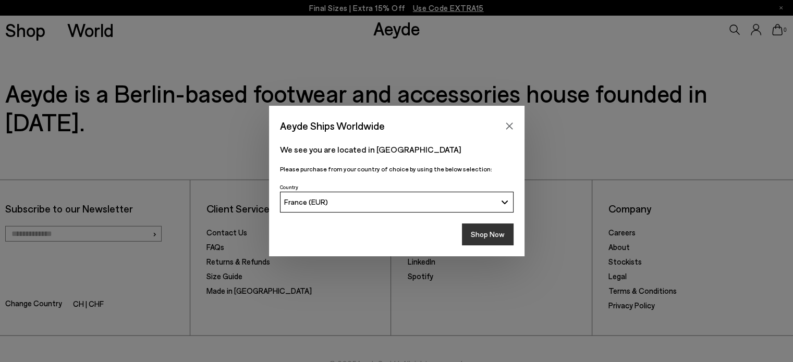 Image resolution: width=793 pixels, height=362 pixels. Describe the element at coordinates (397, 169) in the screenshot. I see `p: Please purchase from your country of choice by using the below selection:` at that location.